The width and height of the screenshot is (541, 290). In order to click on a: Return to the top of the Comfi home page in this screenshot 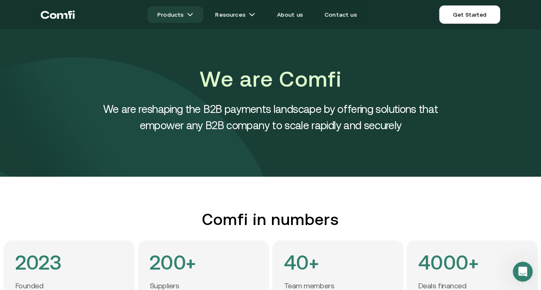, I will do `click(58, 15)`.